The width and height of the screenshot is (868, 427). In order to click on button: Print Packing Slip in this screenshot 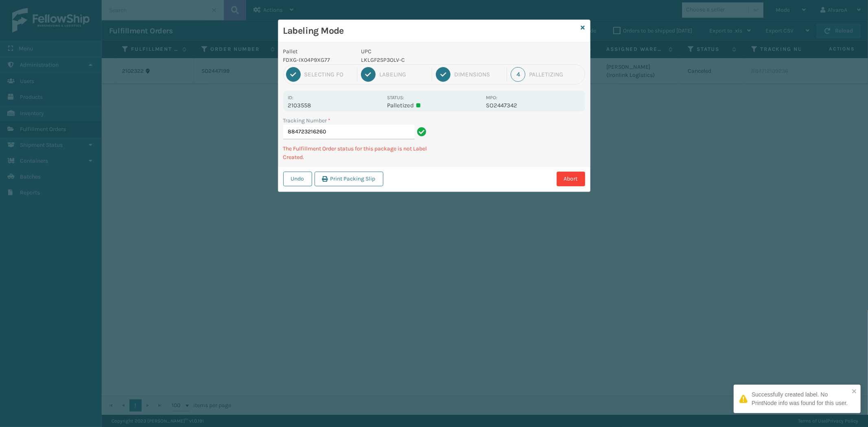, I will do `click(349, 179)`.